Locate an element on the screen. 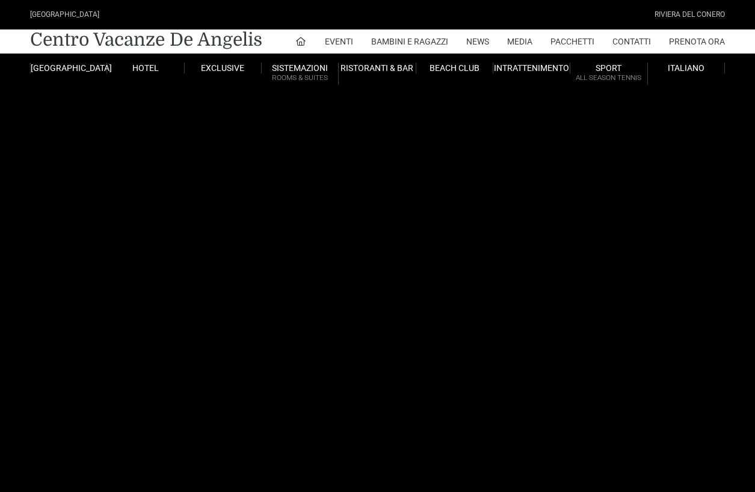 The height and width of the screenshot is (492, 755). a: SportAll Season Tennis is located at coordinates (609, 73).